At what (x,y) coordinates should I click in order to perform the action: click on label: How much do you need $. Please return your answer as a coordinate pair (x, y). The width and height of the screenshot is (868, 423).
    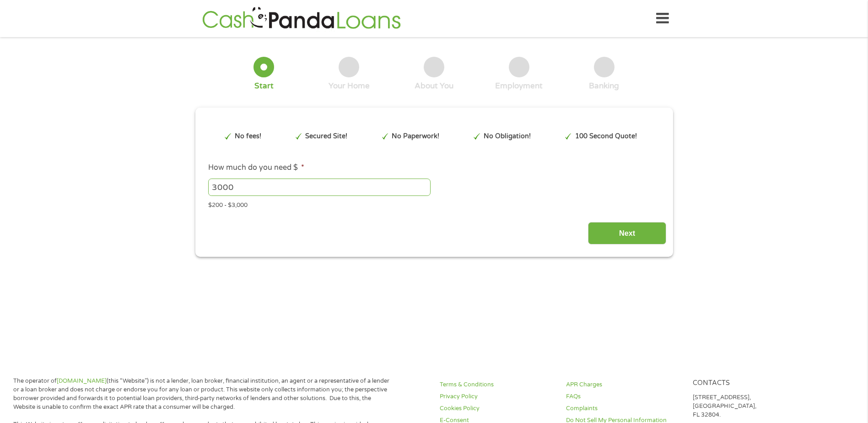
    Looking at the image, I should click on (256, 168).